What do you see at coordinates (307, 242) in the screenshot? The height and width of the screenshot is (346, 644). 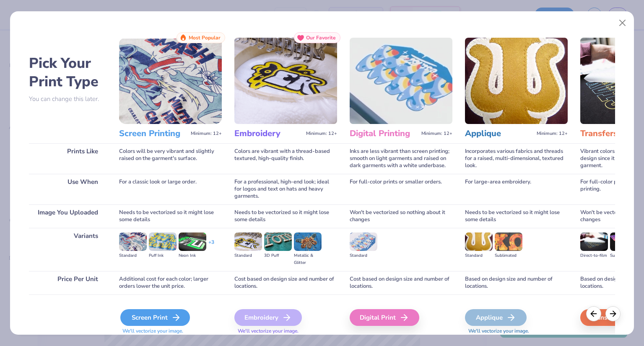 I see `img: Metallic & Glitter` at bounding box center [307, 242].